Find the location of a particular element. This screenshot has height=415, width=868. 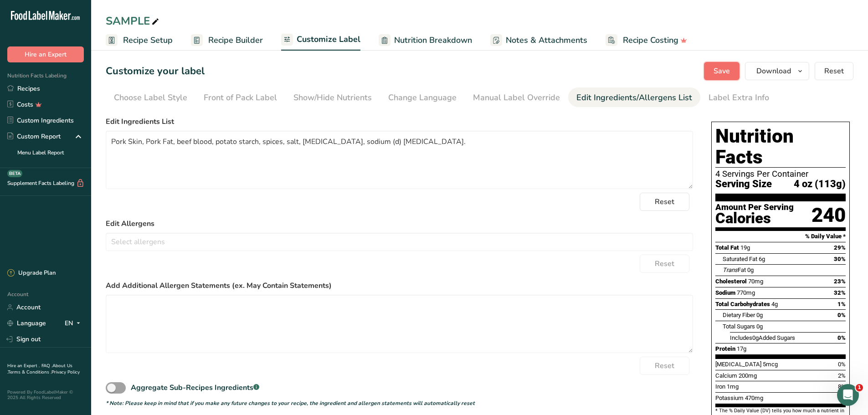

div: EN is located at coordinates (74, 324).